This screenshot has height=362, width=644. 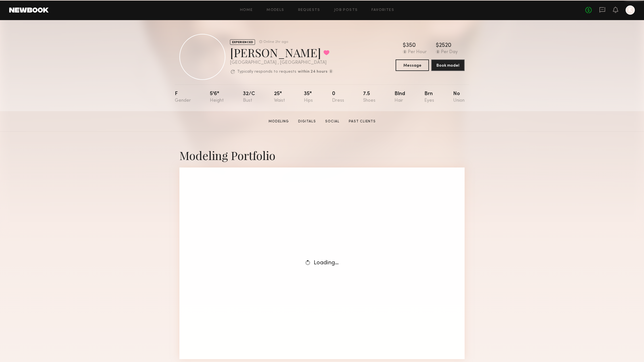 What do you see at coordinates (249, 97) in the screenshot?
I see `div: 32/c` at bounding box center [249, 97].